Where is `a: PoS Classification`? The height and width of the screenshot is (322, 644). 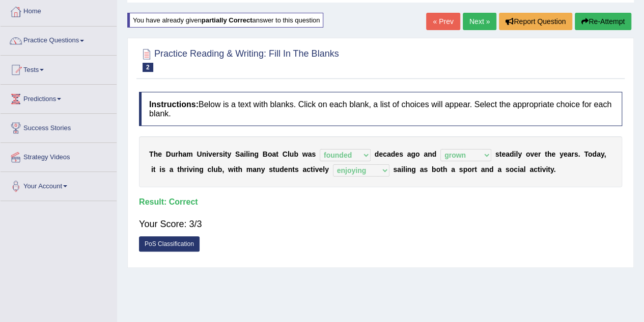 a: PoS Classification is located at coordinates (169, 243).